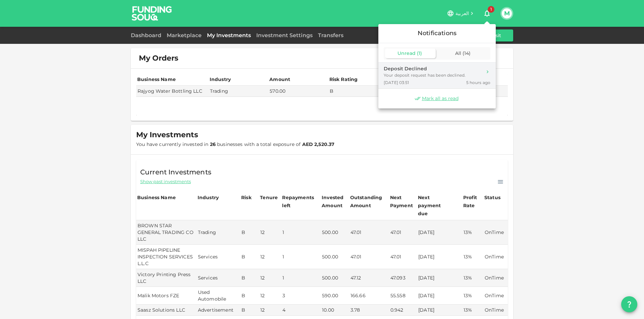 The image size is (644, 319). What do you see at coordinates (406, 53) in the screenshot?
I see `span: Unread` at bounding box center [406, 53].